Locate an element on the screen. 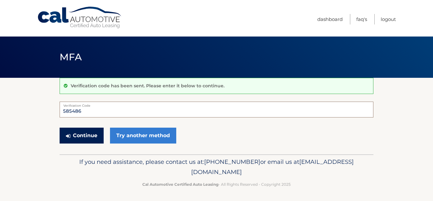 This screenshot has height=201, width=433. p: Verification code has been sent. Please enter it below to continue. is located at coordinates (147, 86).